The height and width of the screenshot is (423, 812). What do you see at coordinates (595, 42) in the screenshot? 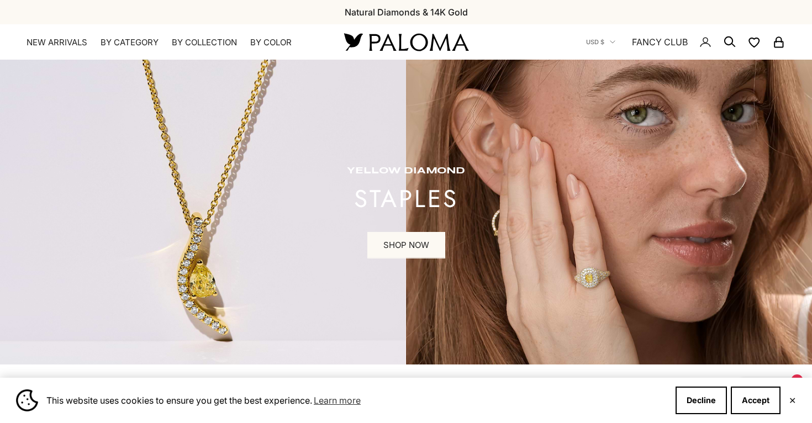
I see `span: USD $` at bounding box center [595, 42].